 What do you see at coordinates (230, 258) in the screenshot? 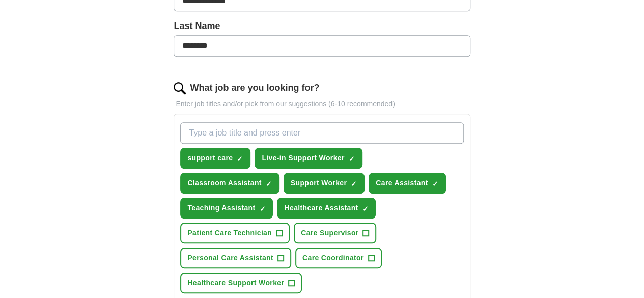
I see `span: Personal Care Assistant` at bounding box center [230, 258].